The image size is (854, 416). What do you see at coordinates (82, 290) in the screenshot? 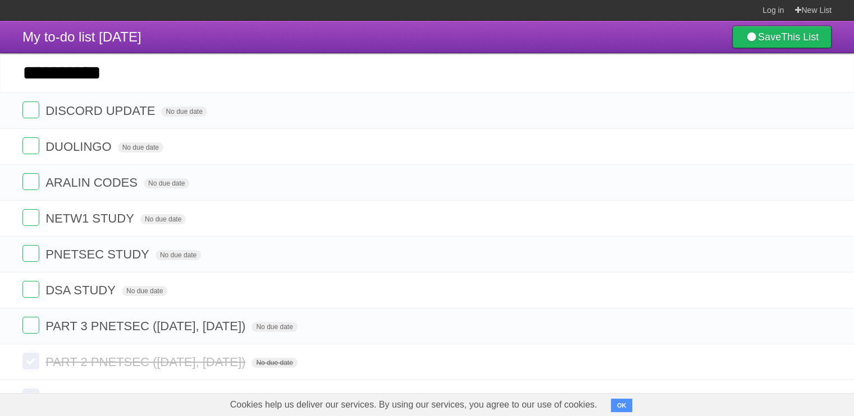
I see `span: DSA STUDY` at bounding box center [82, 290].